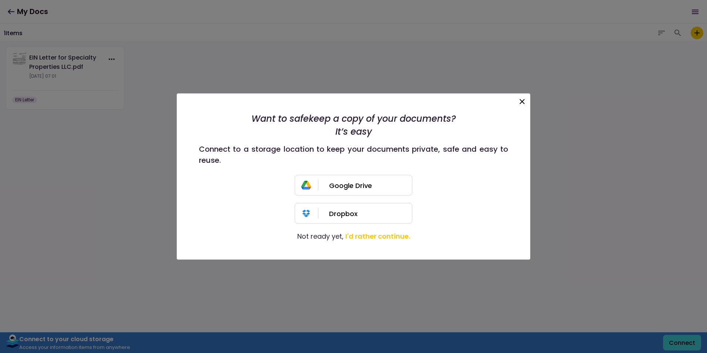  I want to click on div: Google Drive, so click(370, 185).